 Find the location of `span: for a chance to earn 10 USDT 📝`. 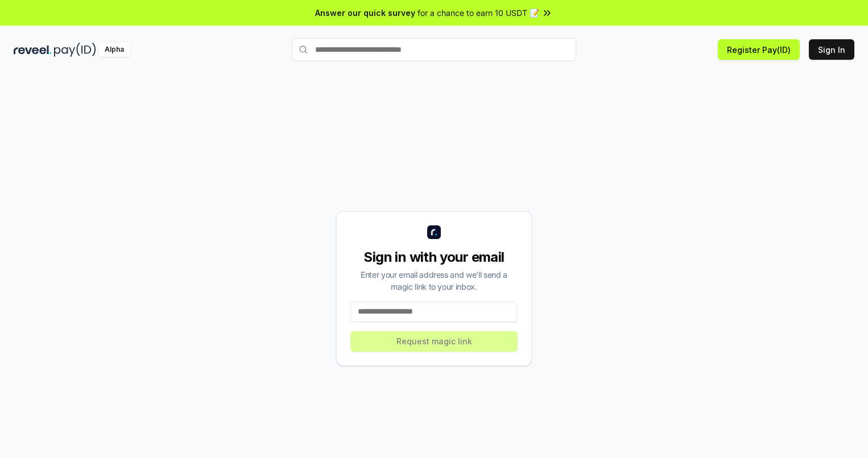

span: for a chance to earn 10 USDT 📝 is located at coordinates (478, 12).